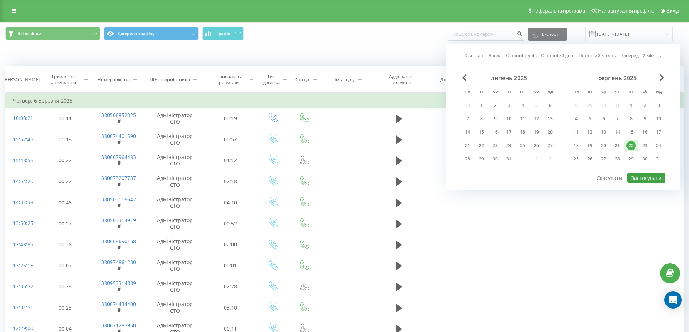  Describe the element at coordinates (22, 245) in the screenshot. I see `div: 13:43:59` at that location.